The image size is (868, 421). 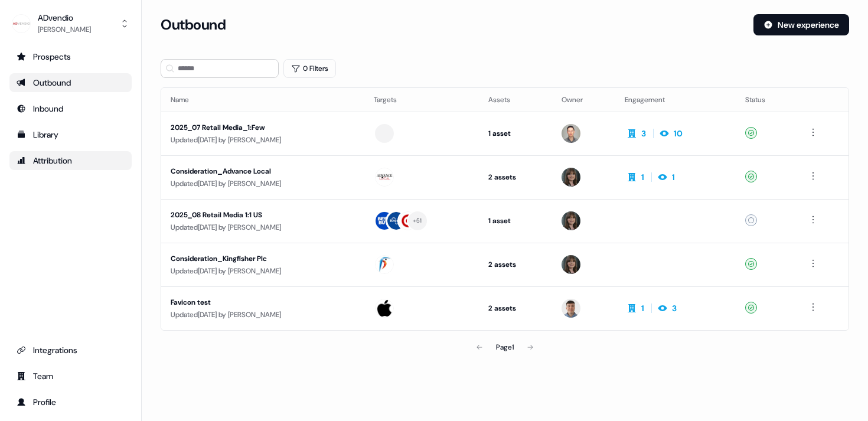 What do you see at coordinates (263, 171) in the screenshot?
I see `div: Consideration_Advance Local` at bounding box center [263, 171].